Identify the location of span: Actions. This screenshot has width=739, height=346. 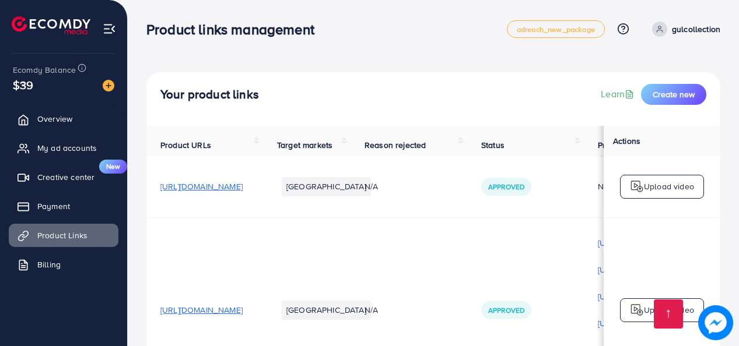
(626, 141).